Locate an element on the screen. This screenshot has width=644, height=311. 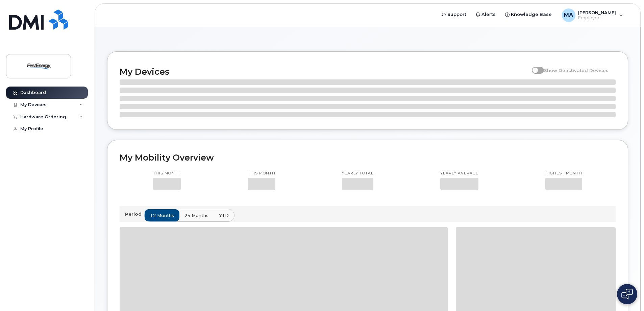
input: Show Deactivated Devices is located at coordinates (535, 67).